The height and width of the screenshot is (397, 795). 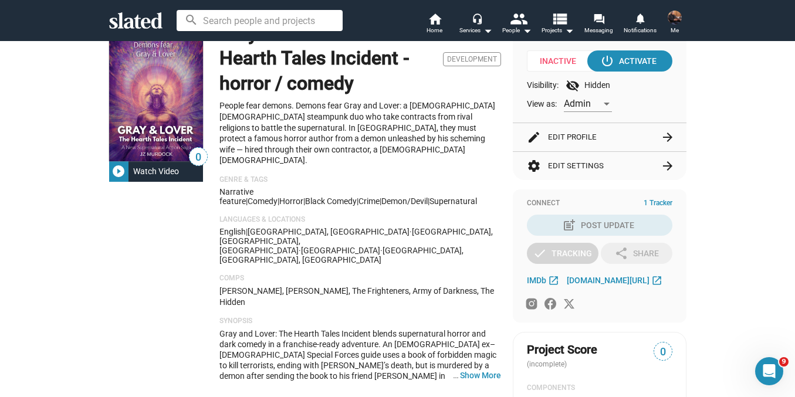 What do you see at coordinates (156, 171) in the screenshot?
I see `button: Watch Video` at bounding box center [156, 171].